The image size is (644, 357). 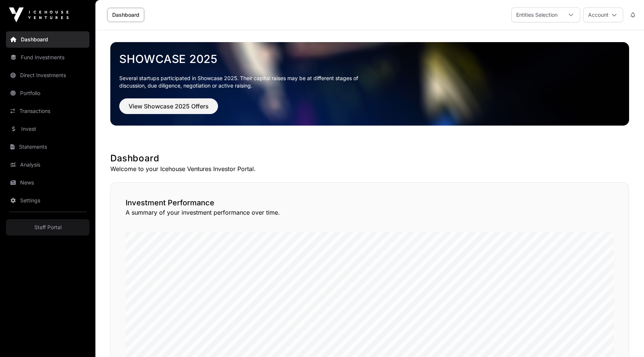 What do you see at coordinates (48, 93) in the screenshot?
I see `a: Portfolio` at bounding box center [48, 93].